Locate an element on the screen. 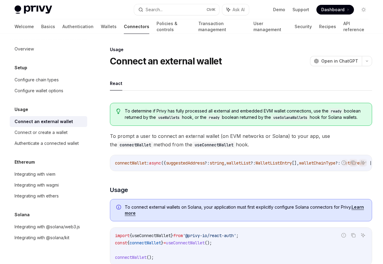 This screenshot has width=383, height=264. a: Policies & controls is located at coordinates (174, 27).